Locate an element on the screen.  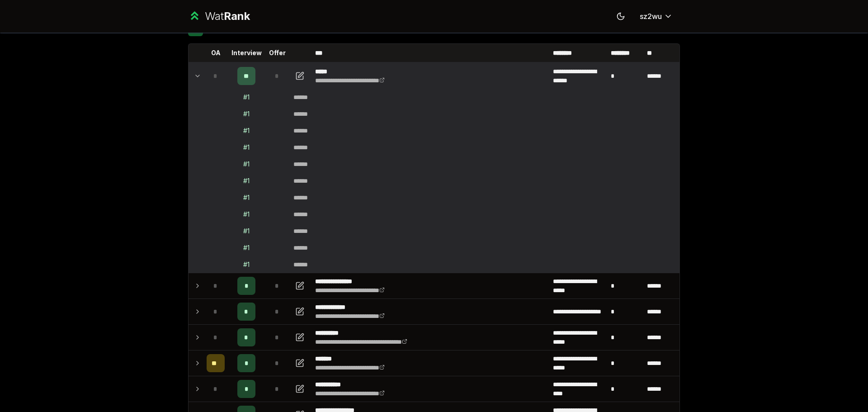
a: WatRank is located at coordinates (219, 16).